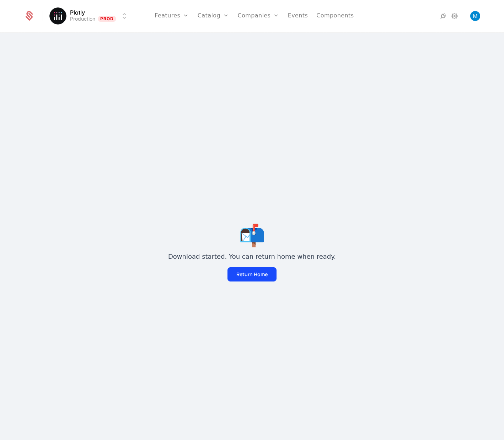  I want to click on a: Integrations, so click(443, 16).